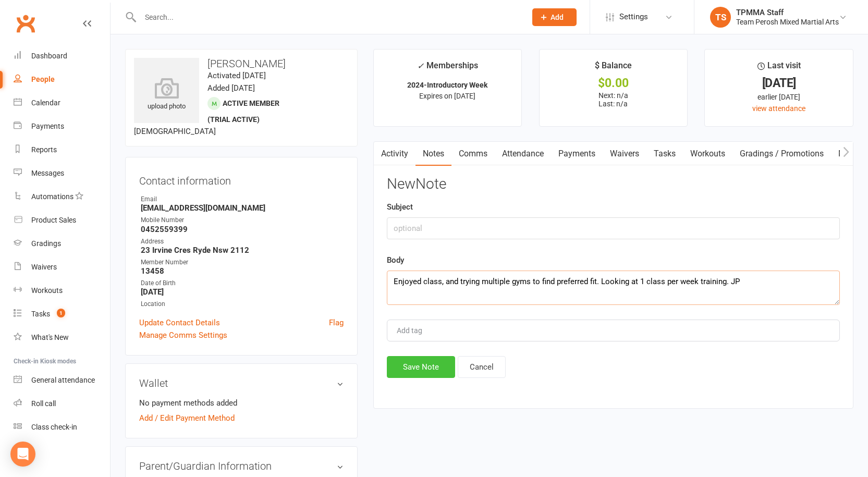  What do you see at coordinates (787, 12) in the screenshot?
I see `div: TPMMA Staff` at bounding box center [787, 12].